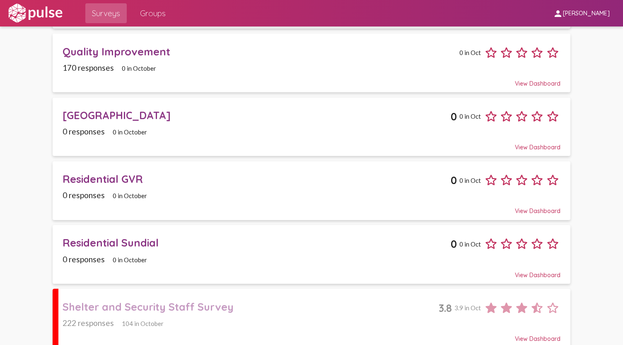 Image resolution: width=623 pixels, height=345 pixels. I want to click on a: Quality Improvement0 in Oct170 responses0 in OctoberView Dashboard, so click(312, 63).